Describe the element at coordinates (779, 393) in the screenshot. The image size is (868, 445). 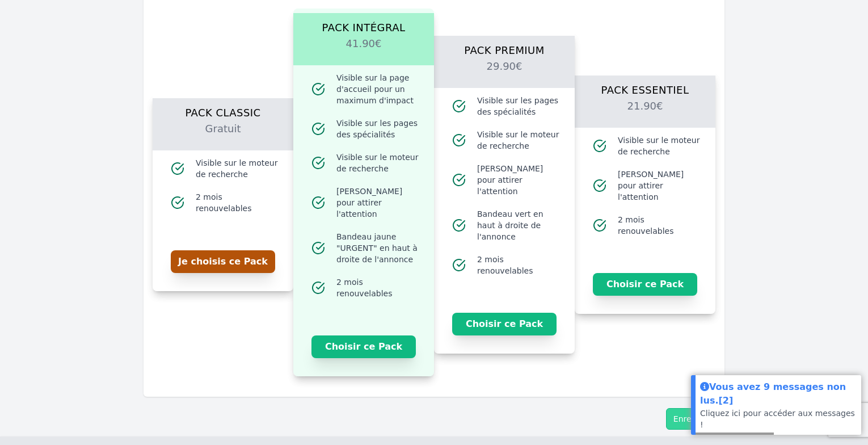
I see `div: Vous avez 9 messages non lus.` at that location.